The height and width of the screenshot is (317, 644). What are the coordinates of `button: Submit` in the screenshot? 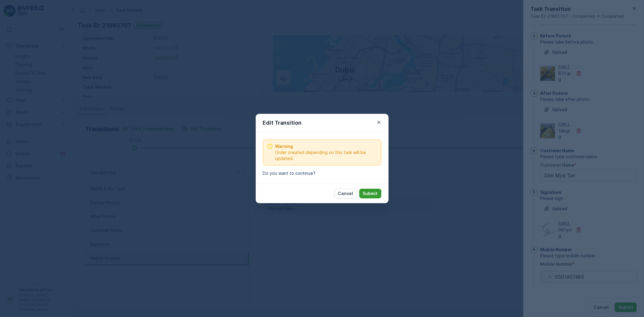 It's located at (370, 194).